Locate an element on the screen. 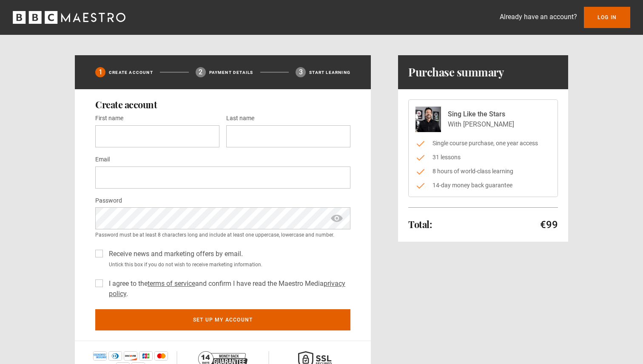 The image size is (643, 364). div: 1 is located at coordinates (101, 72).